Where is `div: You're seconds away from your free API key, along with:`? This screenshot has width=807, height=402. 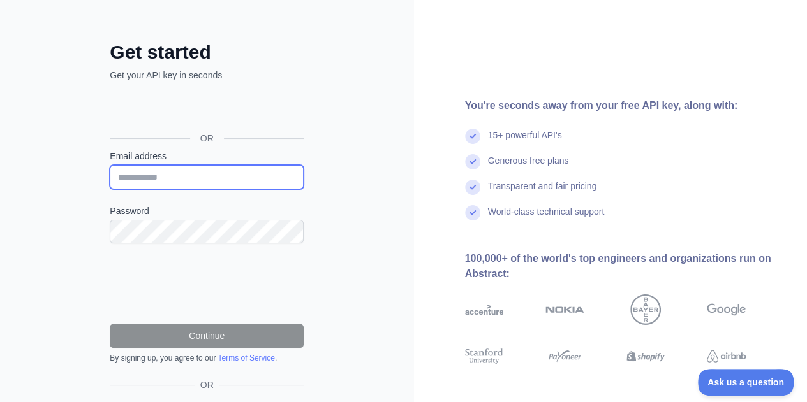 div: You're seconds away from your free API key, along with: is located at coordinates (626, 106).